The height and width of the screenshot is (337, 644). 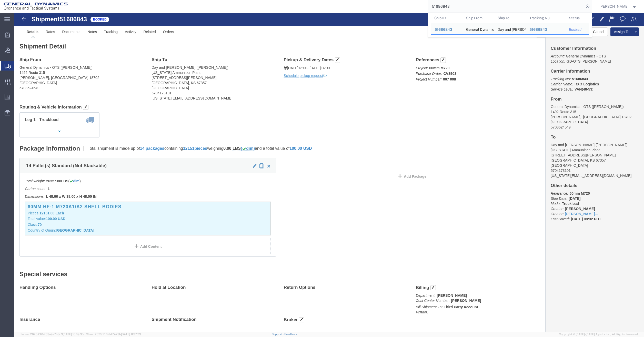 I want to click on span: Client: 2025.21.0-7d7479b, so click(x=113, y=334).